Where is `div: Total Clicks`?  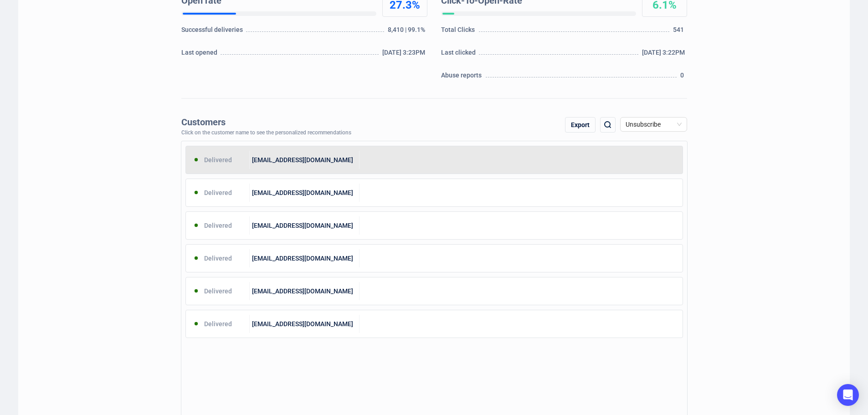
div: Total Clicks is located at coordinates (459, 32).